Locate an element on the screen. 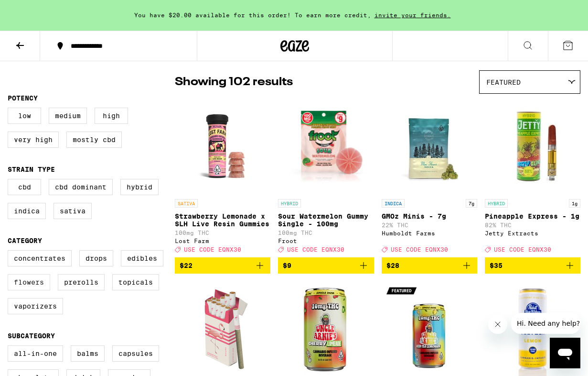 The image size is (588, 376). p: GMOz Minis - 7g is located at coordinates (430, 216).